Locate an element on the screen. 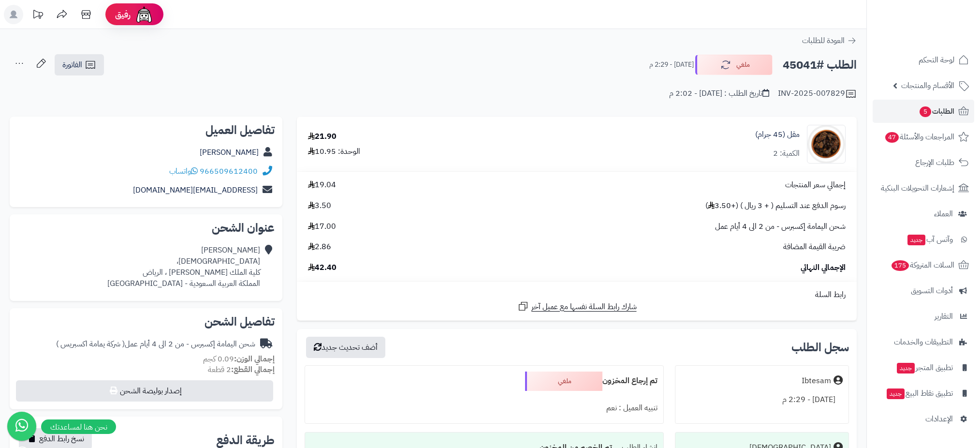  span: العودة للطلبات is located at coordinates (823, 41).